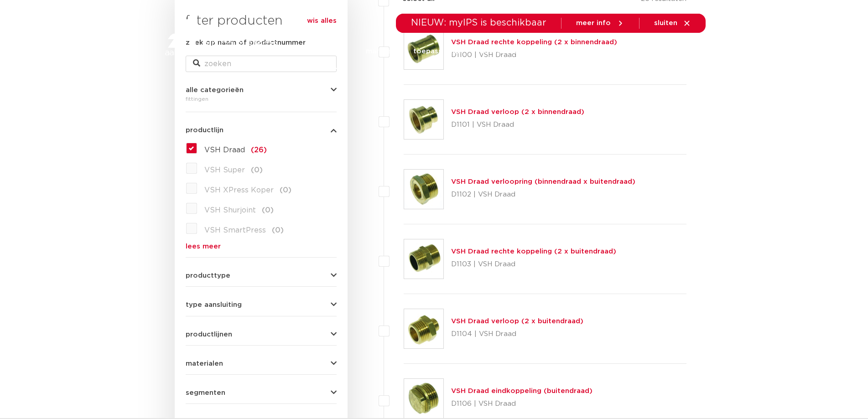 The width and height of the screenshot is (868, 419). I want to click on span: meer info, so click(593, 23).